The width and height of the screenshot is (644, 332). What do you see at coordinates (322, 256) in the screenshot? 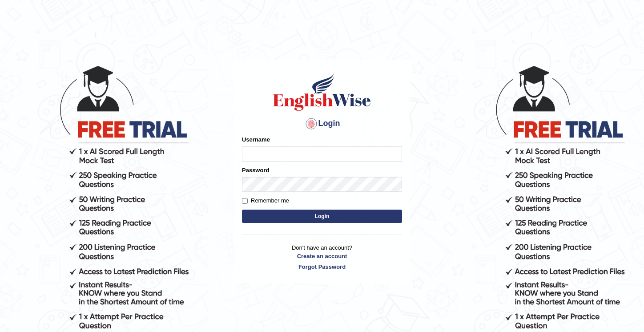
I see `a: Create an account` at bounding box center [322, 256].